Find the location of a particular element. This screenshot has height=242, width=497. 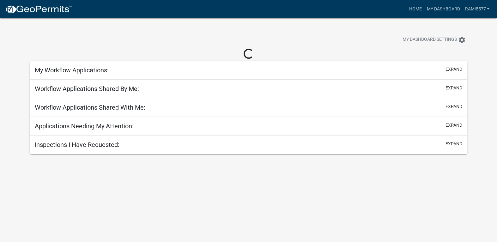

h5: My Workflow Applications: is located at coordinates (72, 70).